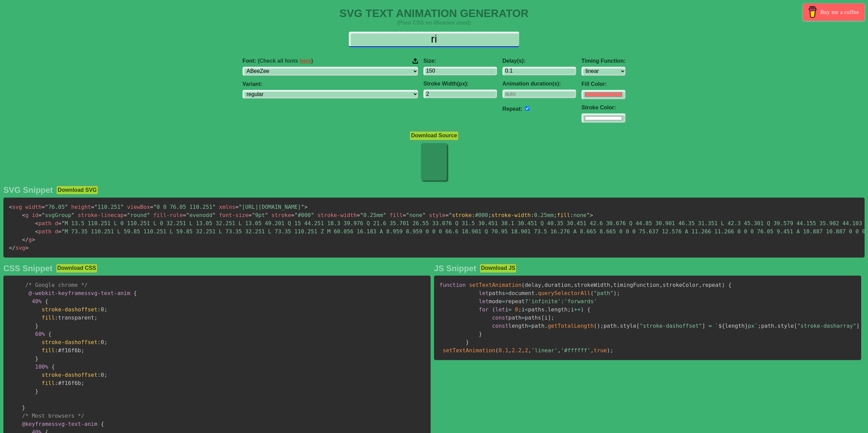 This screenshot has height=433, width=868. Describe the element at coordinates (603, 61) in the screenshot. I see `label: Timing Function:` at that location.